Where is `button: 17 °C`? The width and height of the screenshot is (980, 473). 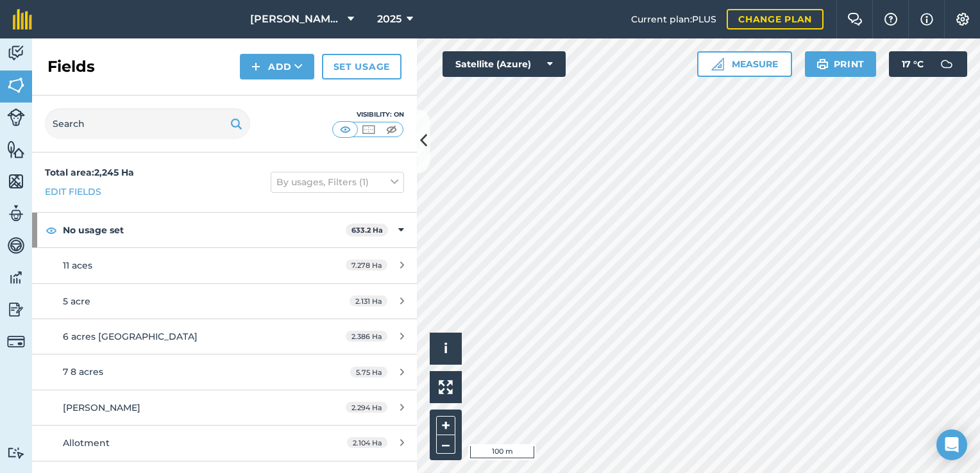 button: 17 °C is located at coordinates (927, 64).